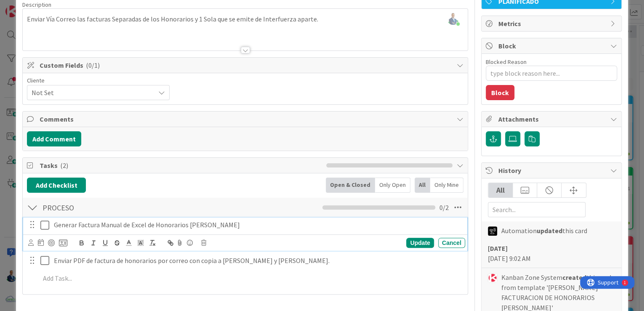 This screenshot has height=311, width=644. What do you see at coordinates (245, 120) in the screenshot?
I see `span: Comments` at bounding box center [245, 120].